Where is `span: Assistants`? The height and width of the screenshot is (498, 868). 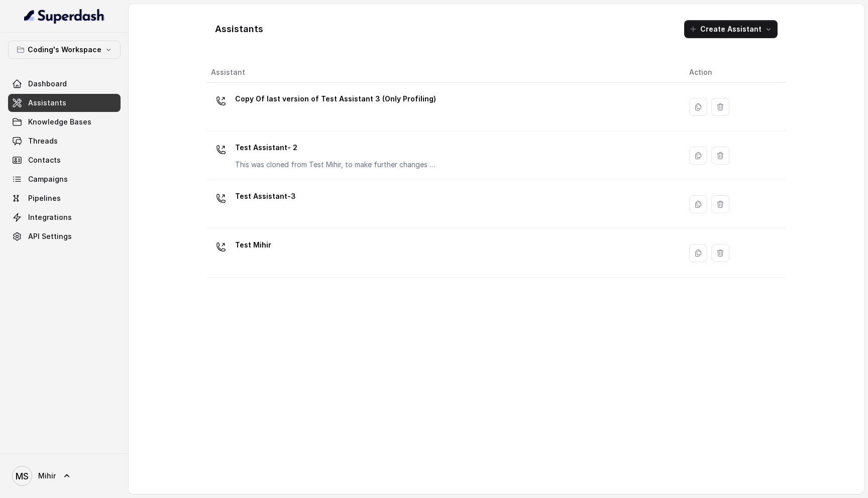
span: Assistants is located at coordinates (48, 103).